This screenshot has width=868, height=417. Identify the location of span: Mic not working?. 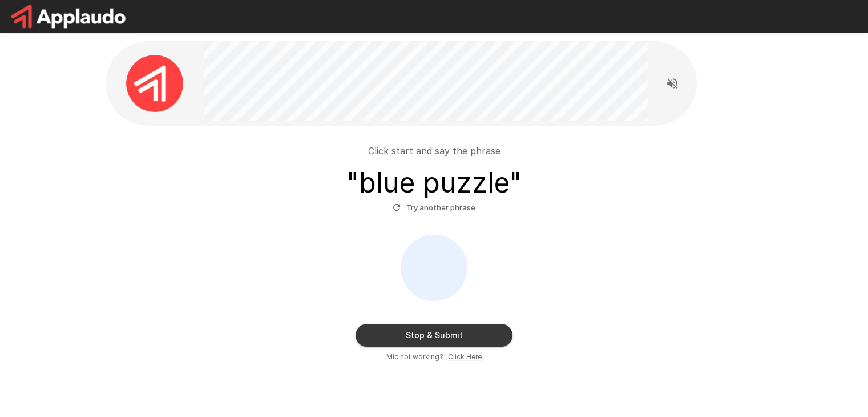
(415, 357).